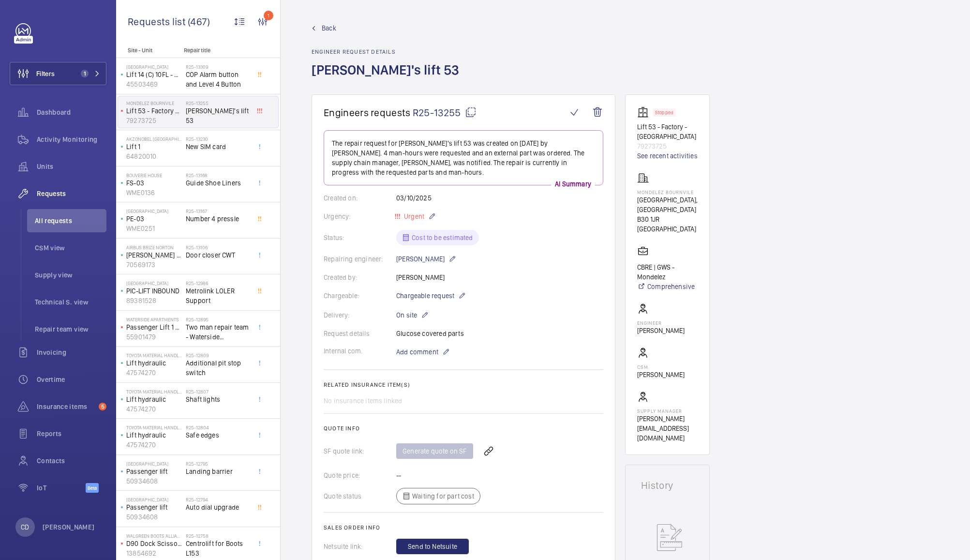  Describe the element at coordinates (71, 274) in the screenshot. I see `span: Supply view` at that location.